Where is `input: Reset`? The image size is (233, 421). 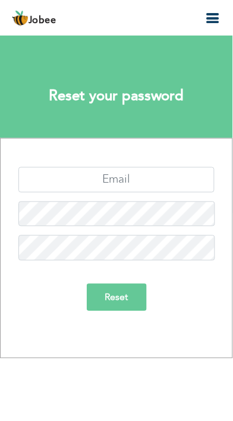 input: Reset is located at coordinates (116, 298).